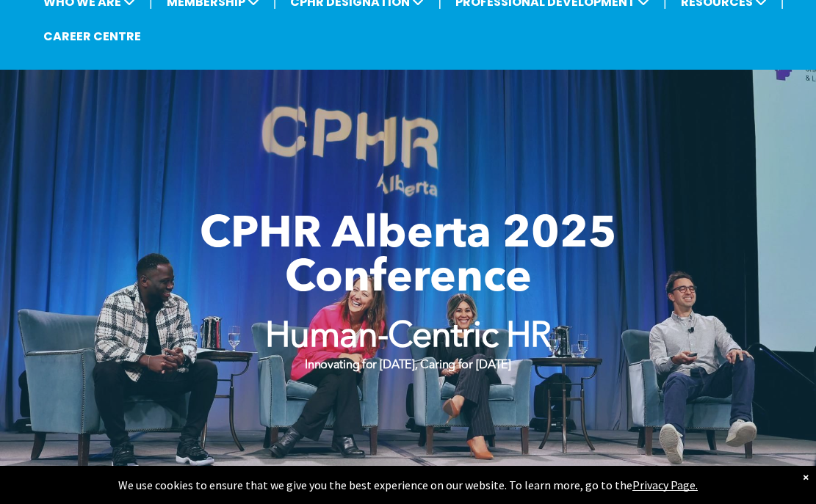  What do you see at coordinates (91, 36) in the screenshot?
I see `a: CAREER CENTRE` at bounding box center [91, 36].